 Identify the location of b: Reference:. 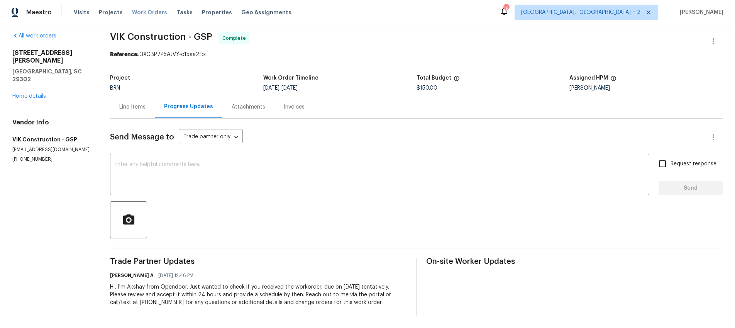
(124, 54).